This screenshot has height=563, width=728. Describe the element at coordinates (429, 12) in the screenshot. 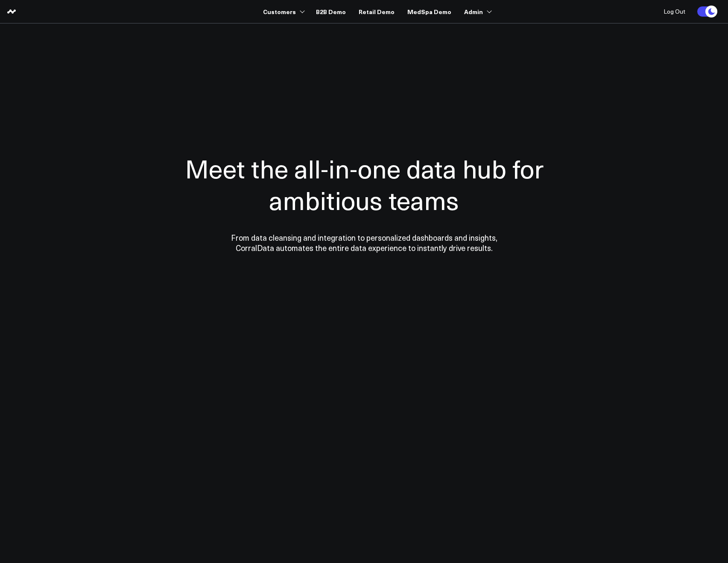

I see `a: MedSpa Demo` at that location.